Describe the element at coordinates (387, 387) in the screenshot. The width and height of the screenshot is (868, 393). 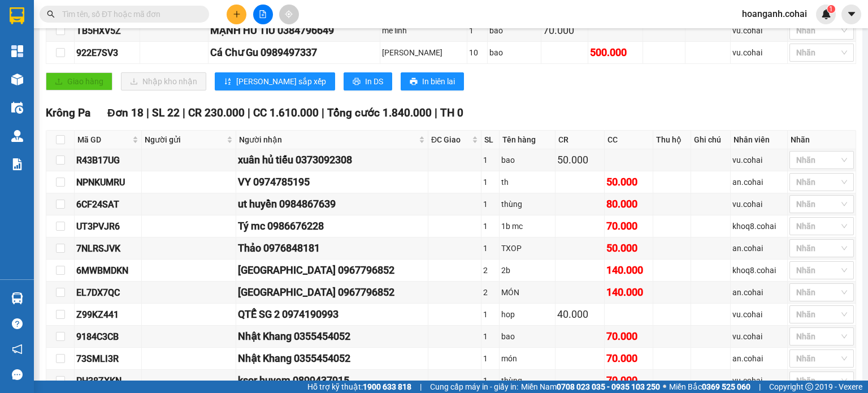
I see `strong: 1900 633 818` at that location.